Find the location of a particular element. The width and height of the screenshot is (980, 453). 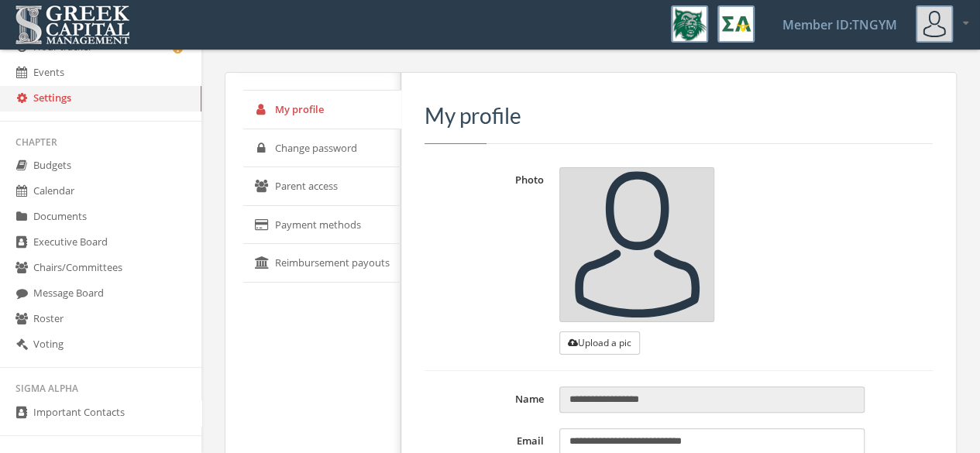

a: Member ID: TNGYM is located at coordinates (840, 25).